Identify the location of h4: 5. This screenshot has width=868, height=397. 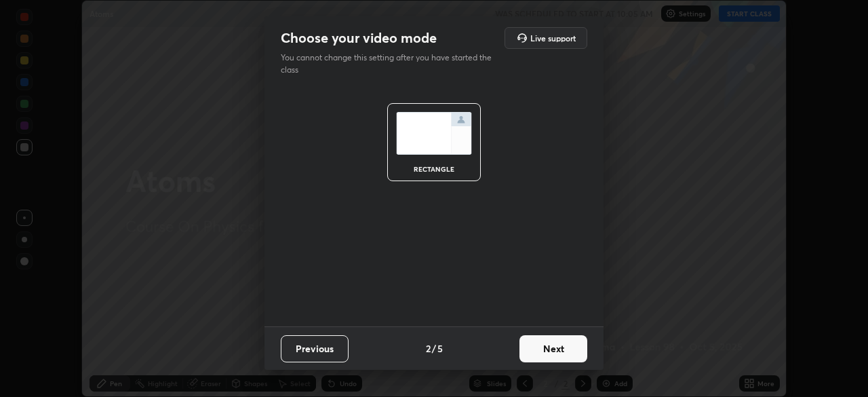
(440, 348).